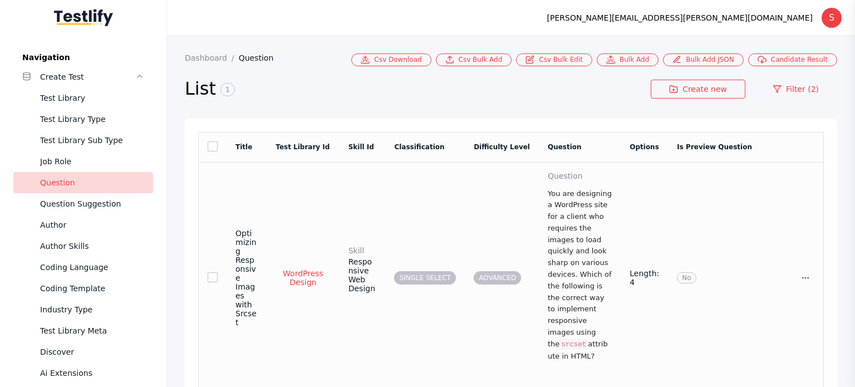  I want to click on a: Create new, so click(698, 89).